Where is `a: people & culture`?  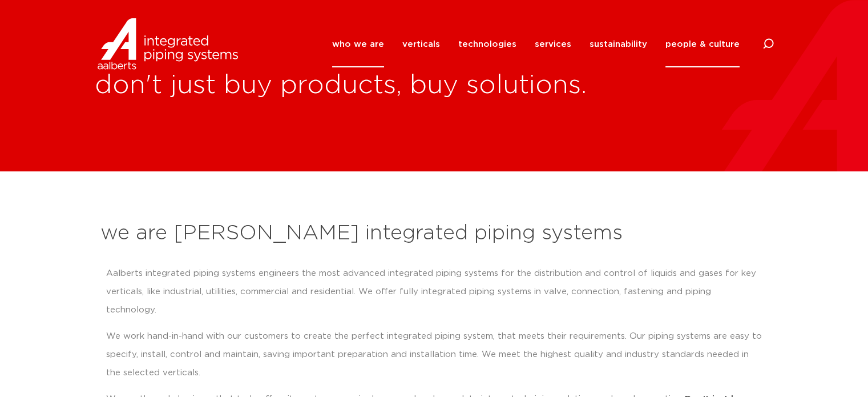
a: people & culture is located at coordinates (702, 44).